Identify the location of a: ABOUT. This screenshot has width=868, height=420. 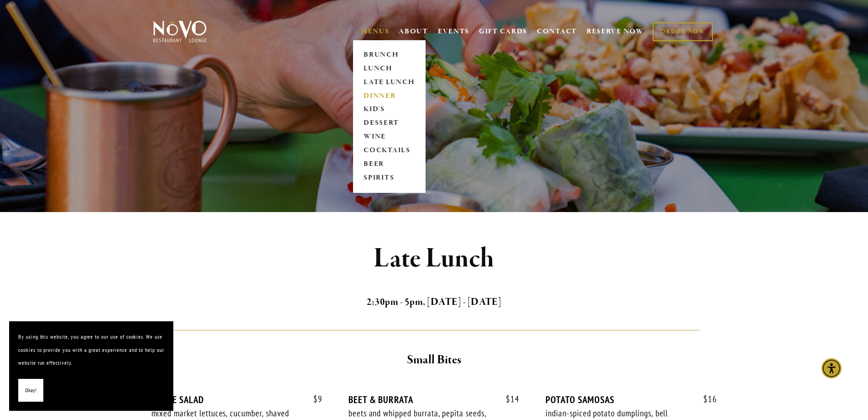
(413, 32).